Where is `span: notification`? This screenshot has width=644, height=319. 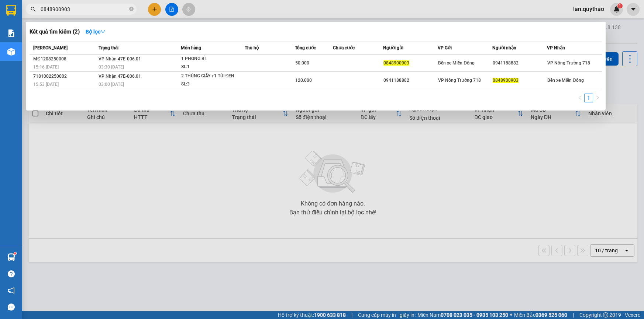 span: notification is located at coordinates (11, 291).